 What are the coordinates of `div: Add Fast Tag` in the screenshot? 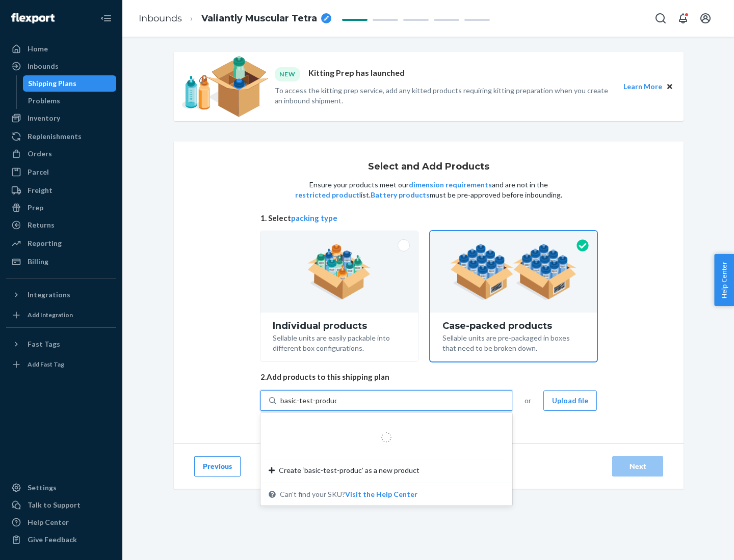 It's located at (46, 364).